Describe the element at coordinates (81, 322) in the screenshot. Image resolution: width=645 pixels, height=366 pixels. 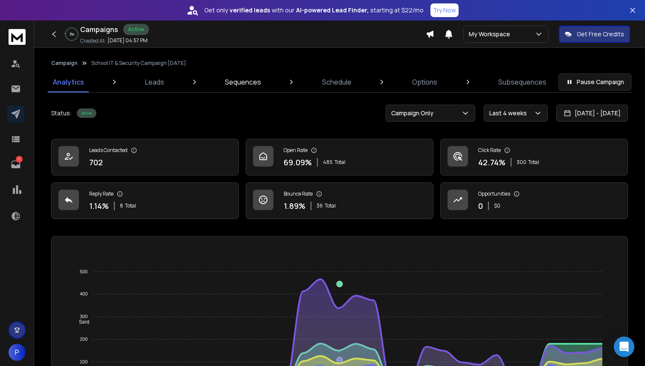
I see `span: Sent` at that location.